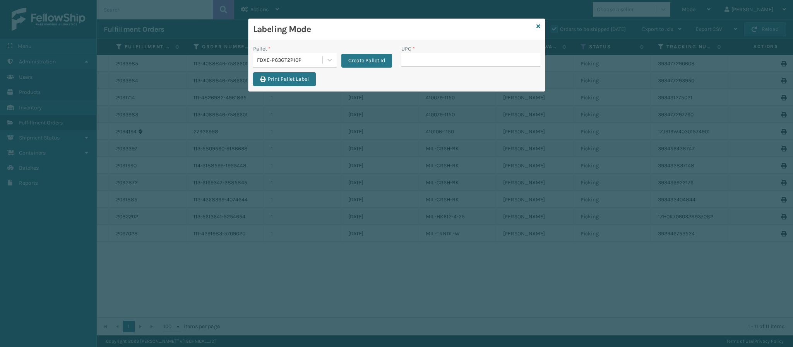  I want to click on h3: Labeling Mode, so click(393, 29).